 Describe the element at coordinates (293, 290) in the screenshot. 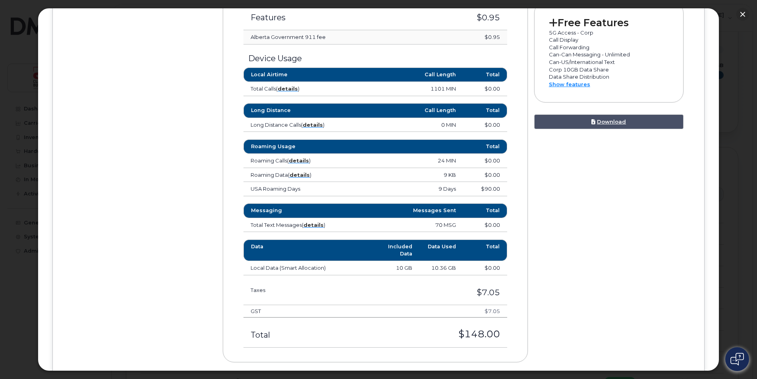

I see `h3: Taxes` at that location.